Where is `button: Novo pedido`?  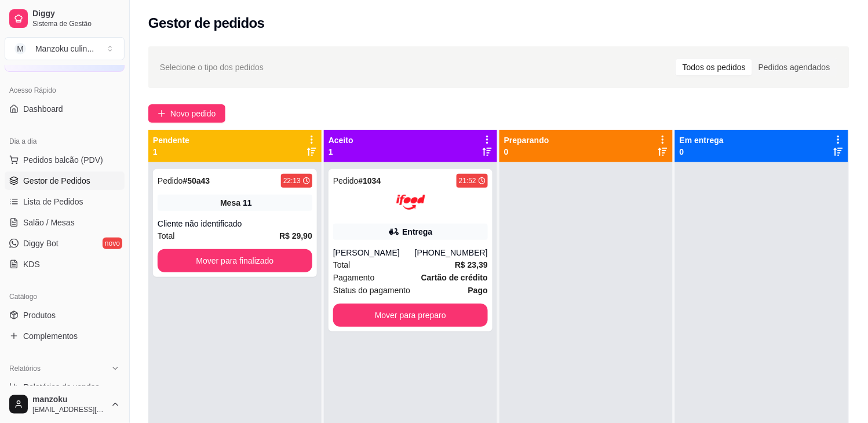
button: Novo pedido is located at coordinates (187, 113).